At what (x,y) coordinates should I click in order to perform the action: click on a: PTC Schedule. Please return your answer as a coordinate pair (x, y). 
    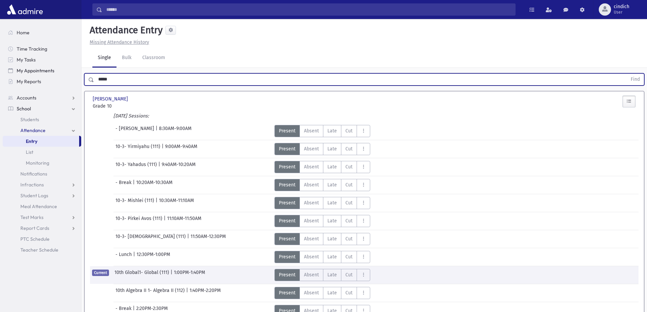
    Looking at the image, I should click on (42, 239).